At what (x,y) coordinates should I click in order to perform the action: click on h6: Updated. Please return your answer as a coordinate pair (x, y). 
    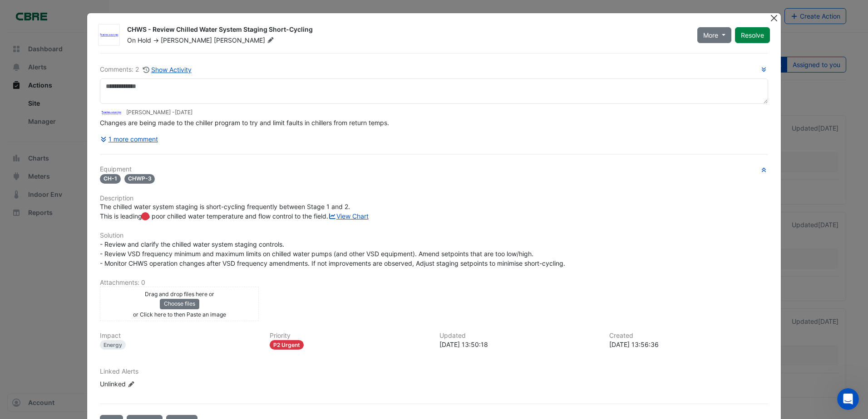
    Looking at the image, I should click on (519, 335).